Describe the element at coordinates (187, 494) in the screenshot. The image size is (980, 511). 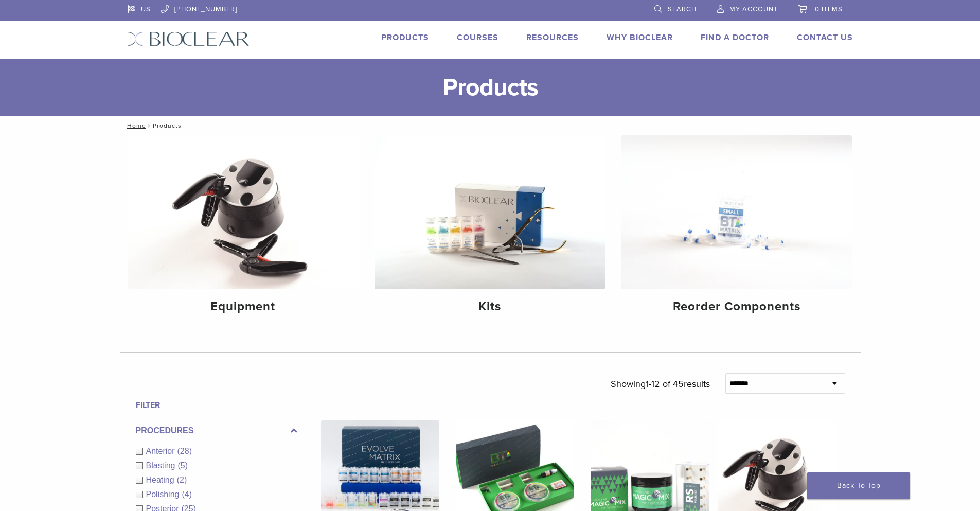
I see `span: (4)` at that location.